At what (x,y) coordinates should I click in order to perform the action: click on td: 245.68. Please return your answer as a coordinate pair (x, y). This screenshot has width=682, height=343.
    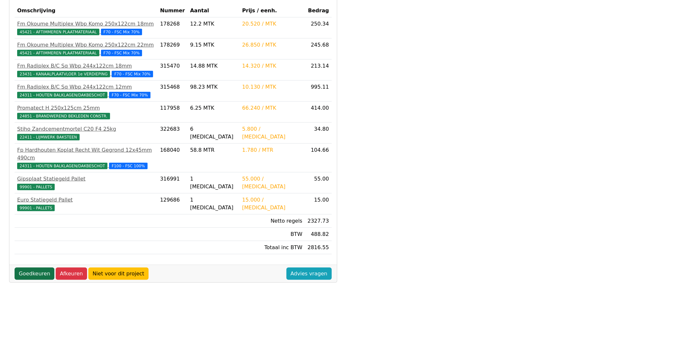
    Looking at the image, I should click on (318, 49).